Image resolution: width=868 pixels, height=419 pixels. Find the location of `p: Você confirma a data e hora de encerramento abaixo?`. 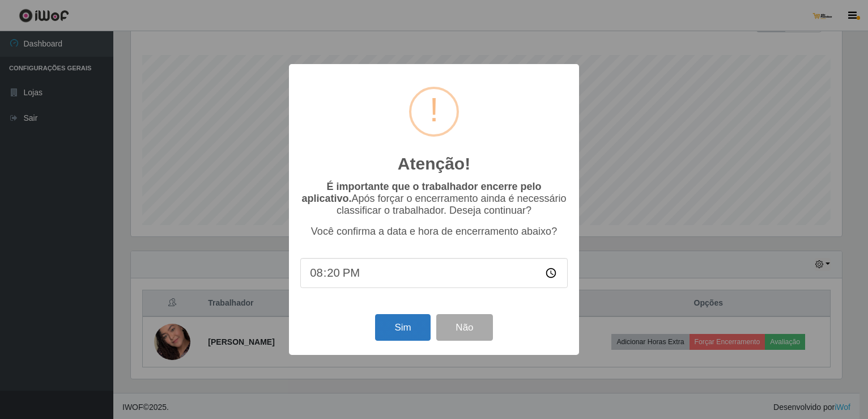

p: Você confirma a data e hora de encerramento abaixo? is located at coordinates (434, 231).